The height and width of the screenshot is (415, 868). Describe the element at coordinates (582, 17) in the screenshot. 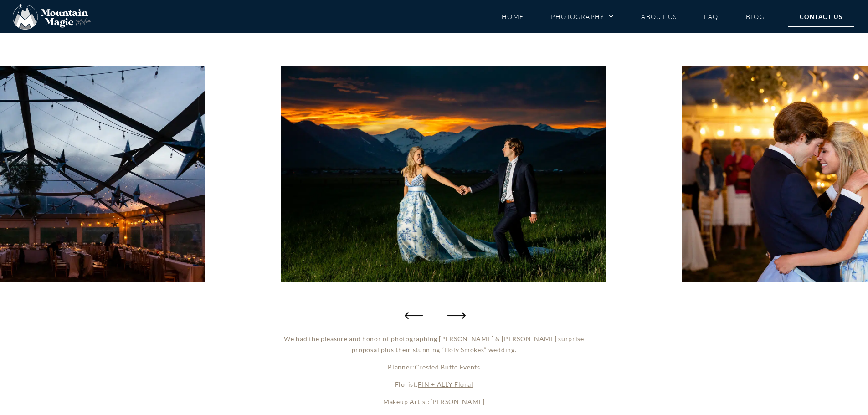

I see `a: Photography` at that location.